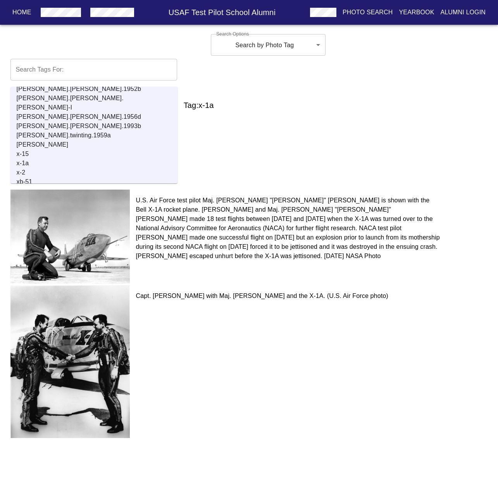  Describe the element at coordinates (97, 163) in the screenshot. I see `p: x-1a` at that location.